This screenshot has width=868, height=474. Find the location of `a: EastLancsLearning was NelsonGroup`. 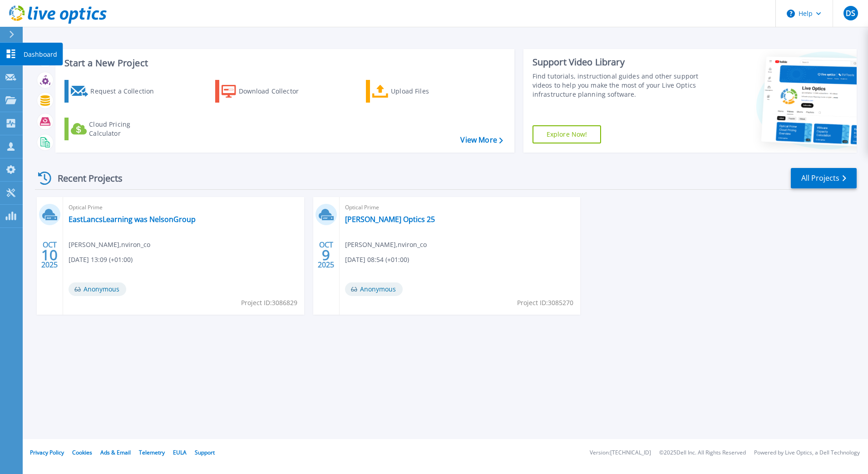

a: EastLancsLearning was NelsonGroup is located at coordinates (132, 219).